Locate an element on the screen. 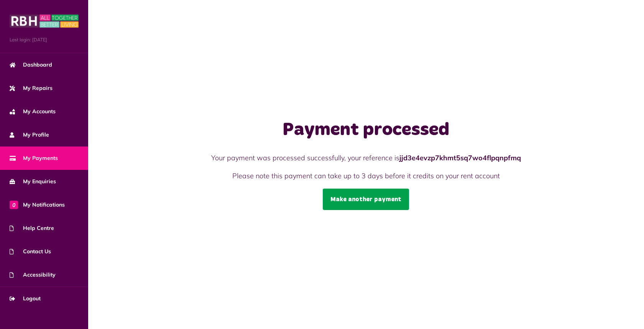 Image resolution: width=644 pixels, height=329 pixels. span: Accessibility is located at coordinates (33, 275).